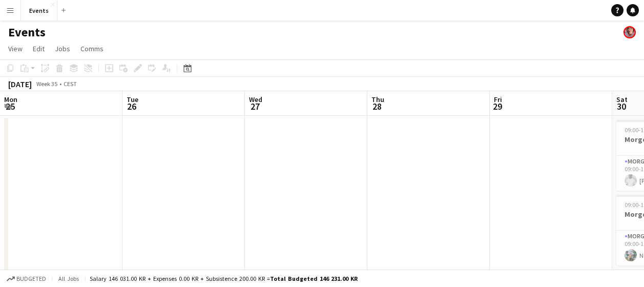  Describe the element at coordinates (91, 49) in the screenshot. I see `span: Comms` at that location.